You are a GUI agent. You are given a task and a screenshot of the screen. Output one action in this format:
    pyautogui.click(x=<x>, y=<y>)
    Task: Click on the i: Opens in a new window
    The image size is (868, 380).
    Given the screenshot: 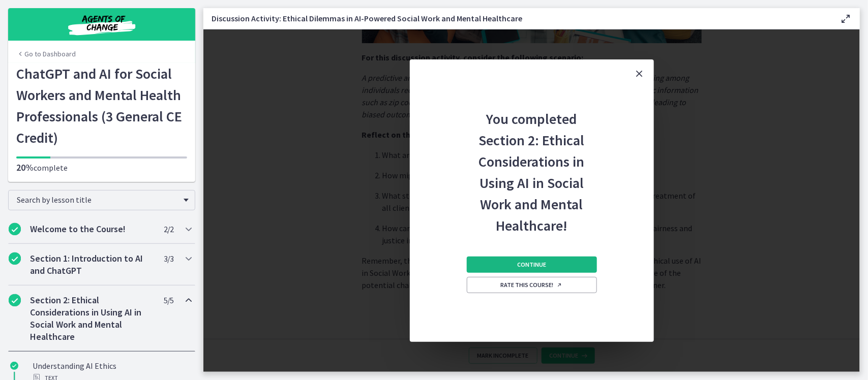 What is the action you would take?
    pyautogui.click(x=560, y=285)
    